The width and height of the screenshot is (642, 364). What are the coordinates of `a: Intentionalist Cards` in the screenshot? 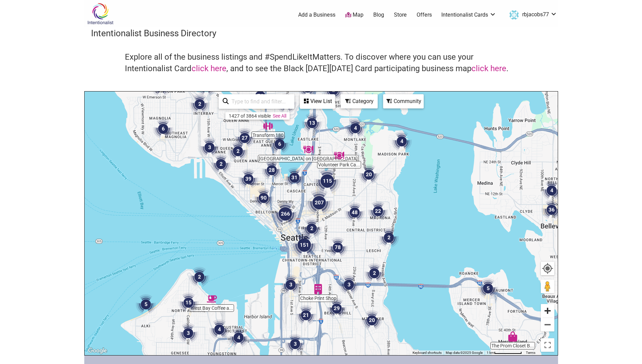 It's located at (469, 15).